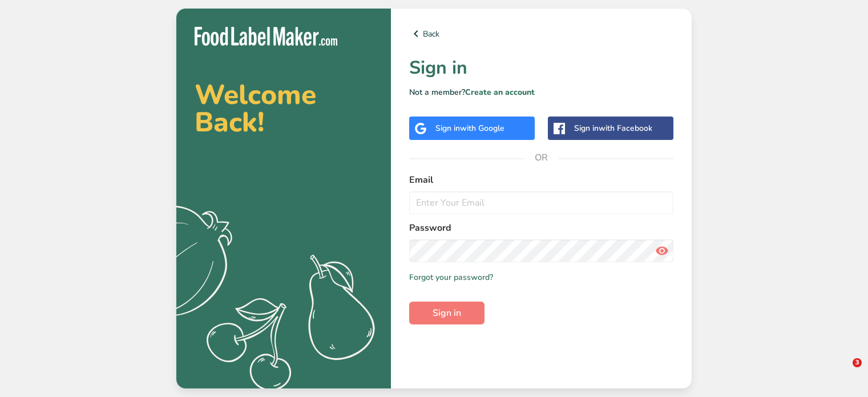 This screenshot has width=868, height=397. I want to click on h2: Welcome Back!, so click(284, 108).